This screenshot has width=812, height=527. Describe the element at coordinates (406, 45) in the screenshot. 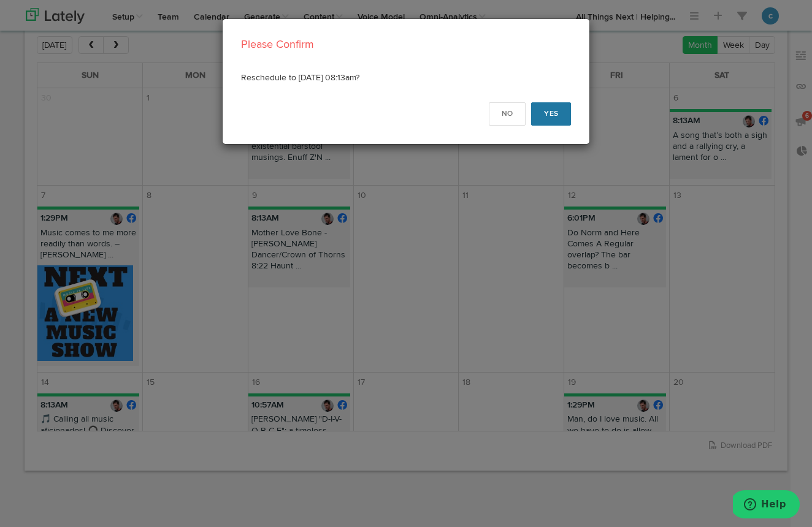

I see `h4: Please Confirm` at that location.